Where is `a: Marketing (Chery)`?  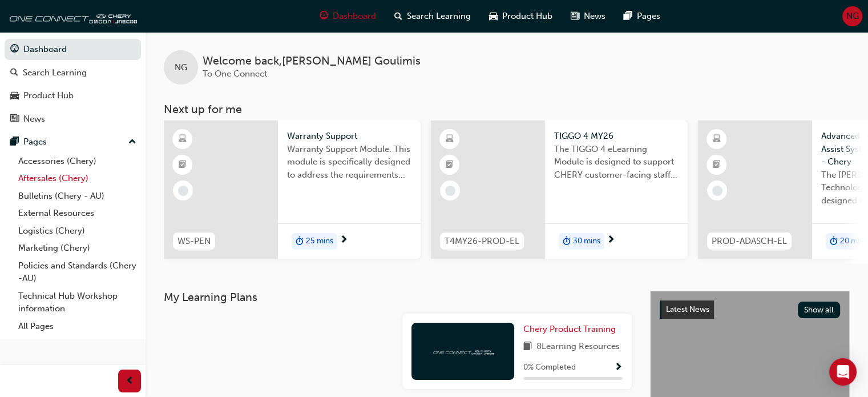 a: Marketing (Chery) is located at coordinates (77, 248).